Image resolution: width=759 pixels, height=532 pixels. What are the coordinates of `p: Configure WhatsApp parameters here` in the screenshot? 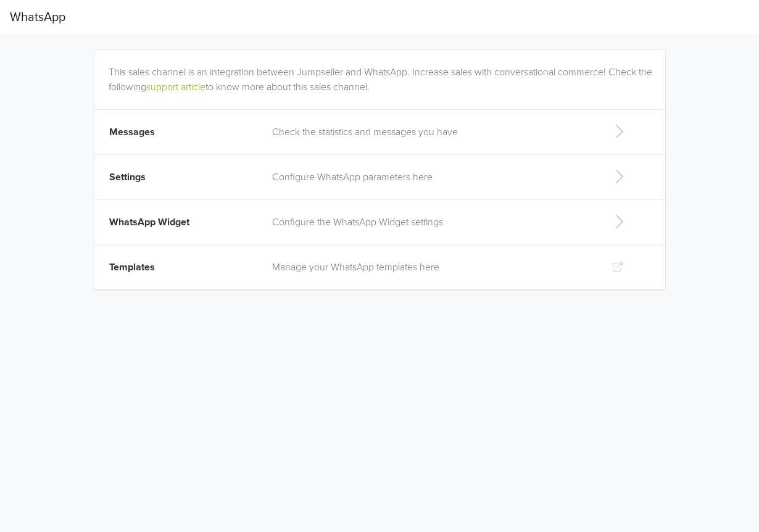 It's located at (432, 177).